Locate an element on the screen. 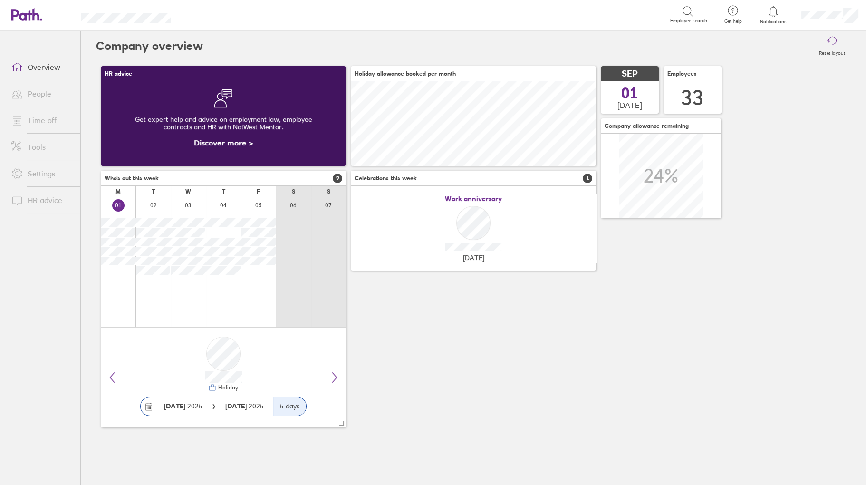  span: Who's out this week is located at coordinates (132, 178).